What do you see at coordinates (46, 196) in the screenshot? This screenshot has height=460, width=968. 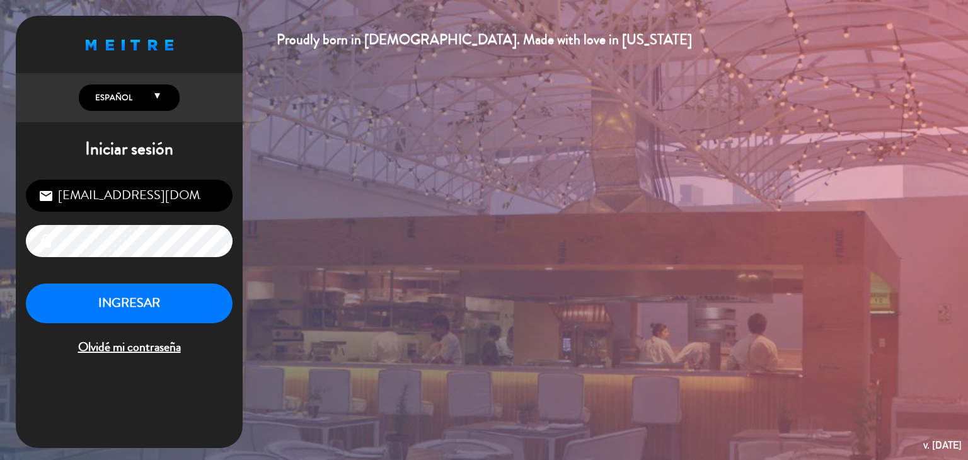 I see `i: email` at bounding box center [46, 196].